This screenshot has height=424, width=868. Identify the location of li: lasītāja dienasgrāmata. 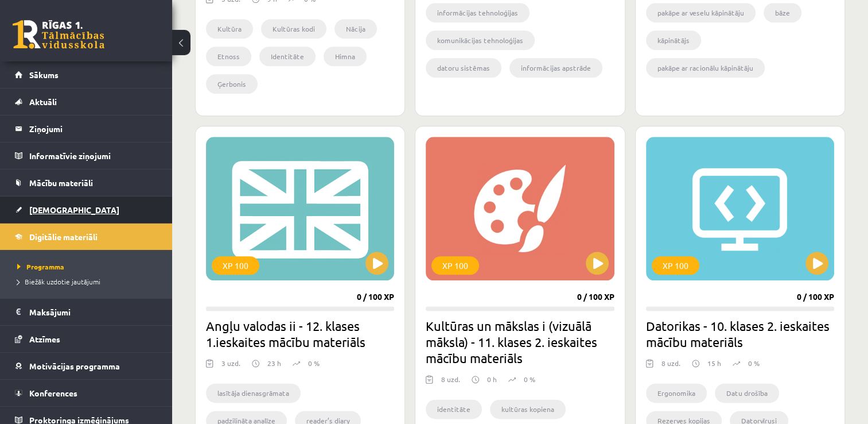
(253, 393).